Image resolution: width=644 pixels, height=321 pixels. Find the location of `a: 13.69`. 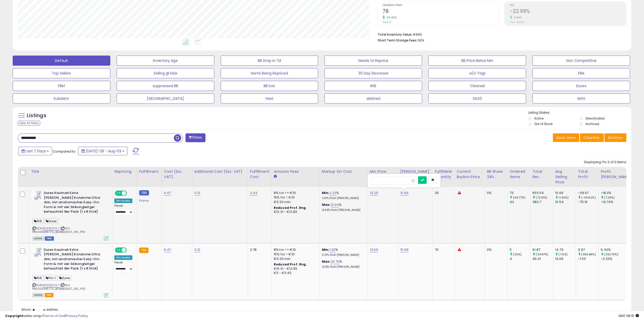

a: 13.69 is located at coordinates (373, 250).